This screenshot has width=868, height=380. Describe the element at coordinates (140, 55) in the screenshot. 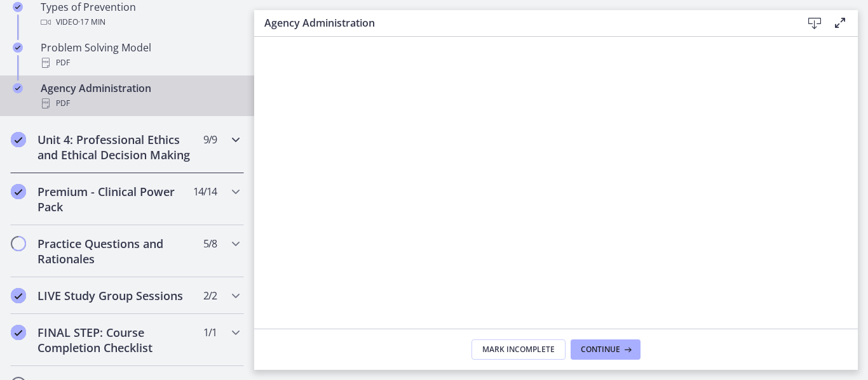

I see `div: Problem Solving Model` at that location.